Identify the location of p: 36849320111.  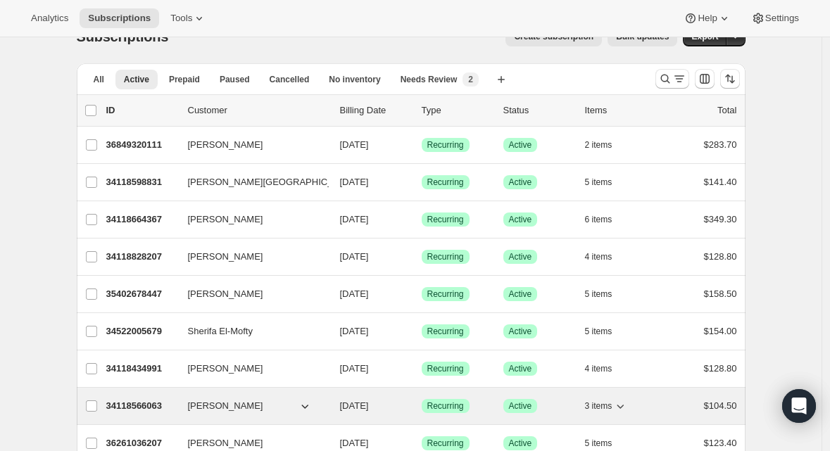
(141, 145).